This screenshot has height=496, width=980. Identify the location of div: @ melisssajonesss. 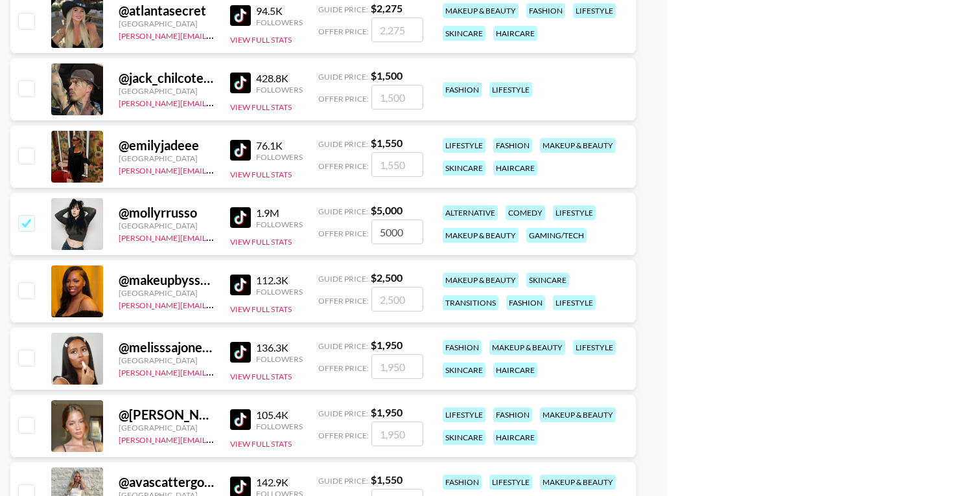
(166, 347).